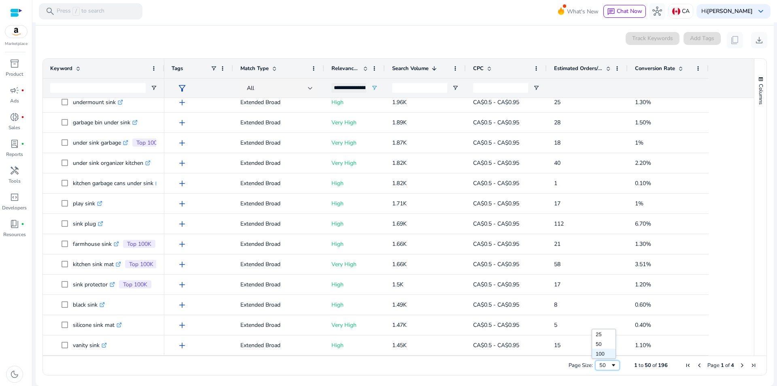 The image size is (777, 386). What do you see at coordinates (558, 284) in the screenshot?
I see `span: 17` at bounding box center [558, 284].